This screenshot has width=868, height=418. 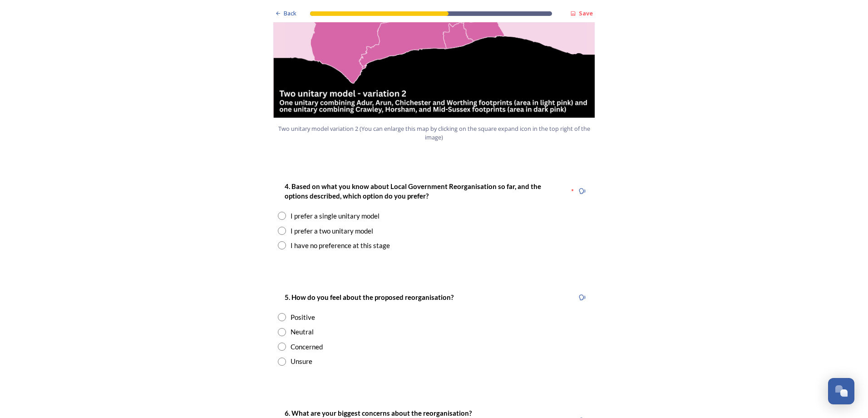 I want to click on div: I prefer a two unitary model, so click(x=332, y=231).